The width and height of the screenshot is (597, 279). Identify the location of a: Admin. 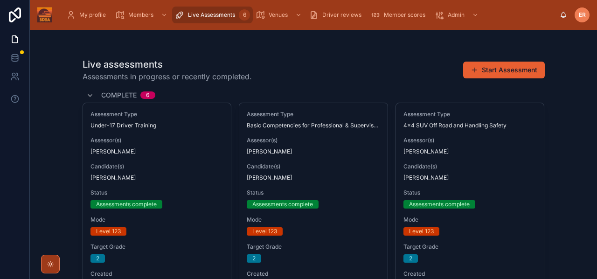
(458, 15).